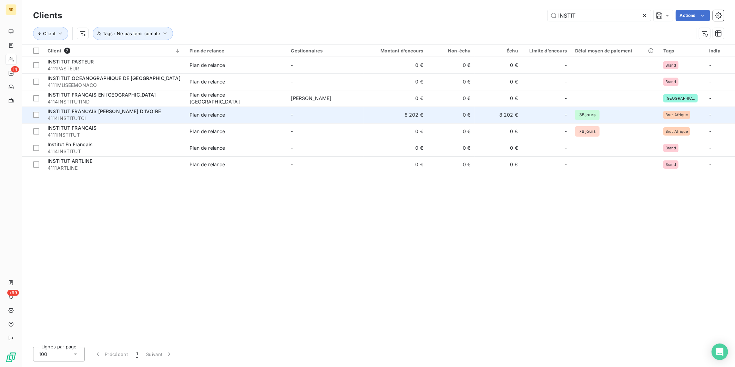  What do you see at coordinates (15, 69) in the screenshot?
I see `span: 14` at bounding box center [15, 69].